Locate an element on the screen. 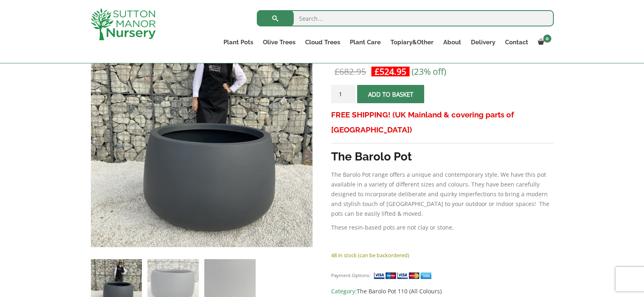 This screenshot has width=644, height=297. small: Payment Options: is located at coordinates (350, 275).